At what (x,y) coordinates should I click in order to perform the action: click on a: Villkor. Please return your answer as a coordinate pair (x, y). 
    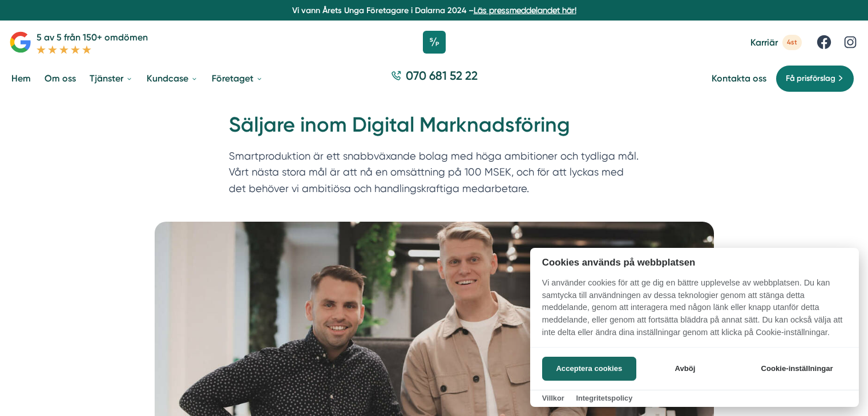
    Looking at the image, I should click on (552, 398).